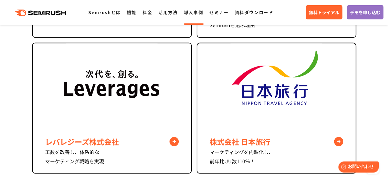 The image size is (388, 183). What do you see at coordinates (112, 156) in the screenshot?
I see `div: 工数を改善し、体系的な マーケティング戦略を実現` at bounding box center [112, 156].